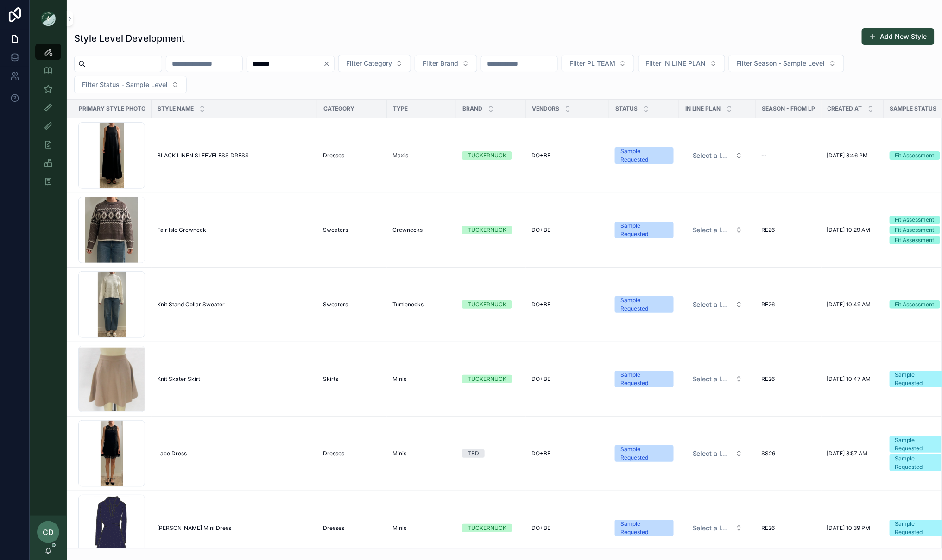 This screenshot has width=942, height=560. Describe the element at coordinates (328, 64) in the screenshot. I see `button: Clear` at that location.